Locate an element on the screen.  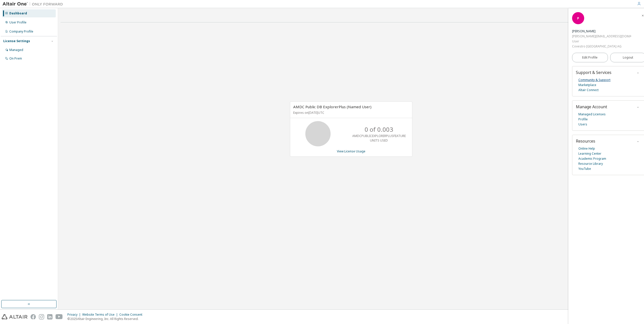
a: Edit Profile is located at coordinates (590, 57).